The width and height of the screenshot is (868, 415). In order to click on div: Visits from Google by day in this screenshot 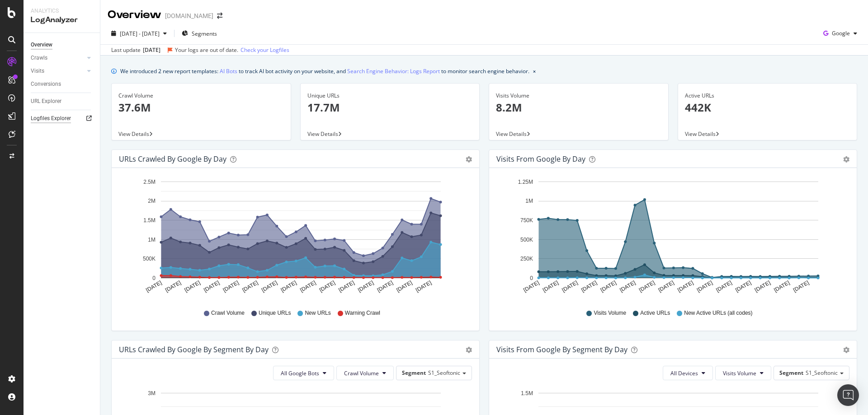, I will do `click(541, 159)`.